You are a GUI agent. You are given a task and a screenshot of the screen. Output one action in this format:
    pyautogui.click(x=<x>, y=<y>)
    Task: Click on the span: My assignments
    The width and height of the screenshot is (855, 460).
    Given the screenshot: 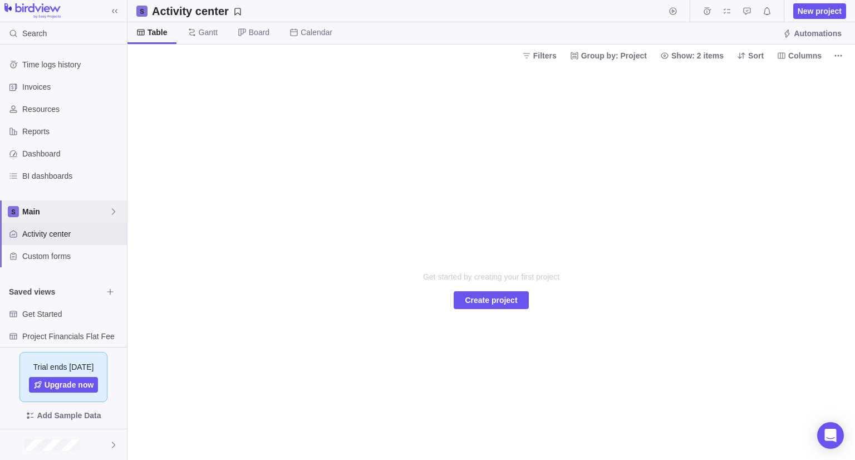 What is the action you would take?
    pyautogui.click(x=727, y=11)
    